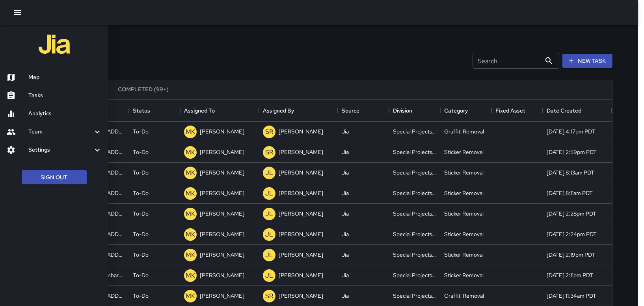  What do you see at coordinates (54, 177) in the screenshot?
I see `button: Sign Out` at bounding box center [54, 177].